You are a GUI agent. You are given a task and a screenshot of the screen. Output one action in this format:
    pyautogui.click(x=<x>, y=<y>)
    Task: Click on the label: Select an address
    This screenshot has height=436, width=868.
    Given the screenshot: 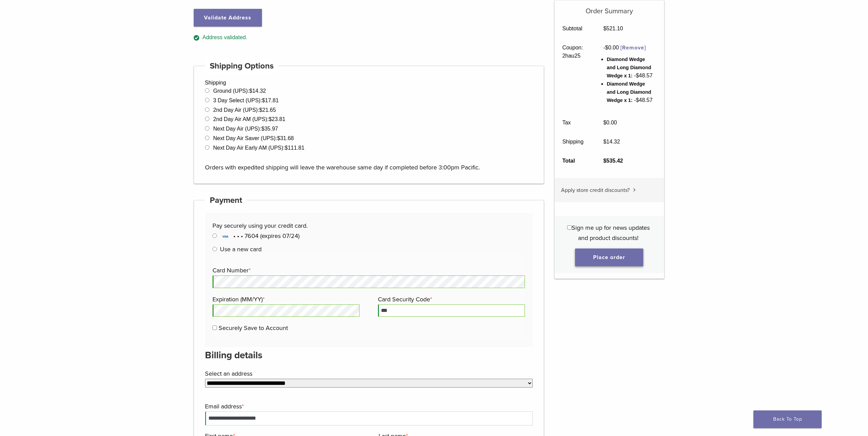 What is the action you would take?
    pyautogui.click(x=368, y=374)
    